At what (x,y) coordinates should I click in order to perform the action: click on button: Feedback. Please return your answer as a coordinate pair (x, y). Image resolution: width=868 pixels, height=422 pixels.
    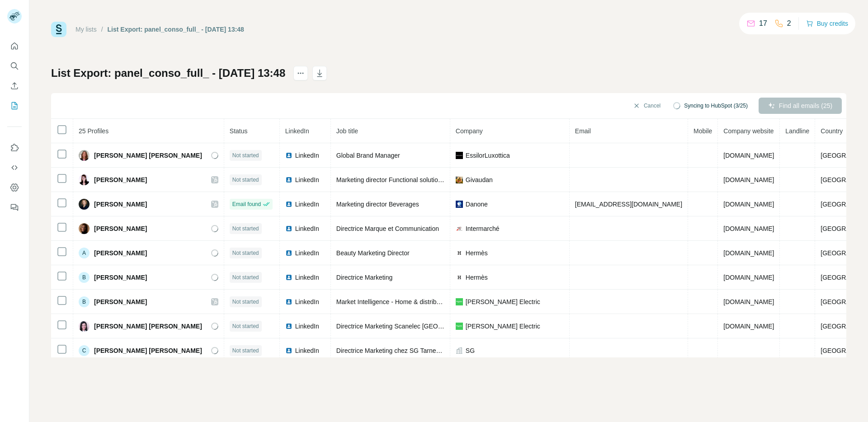
    Looking at the image, I should click on (15, 207).